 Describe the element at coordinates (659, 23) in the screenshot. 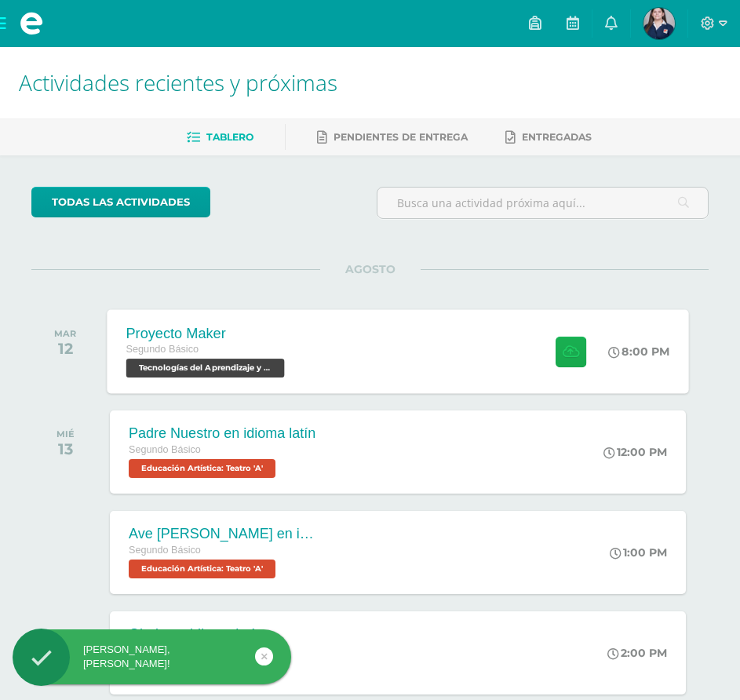

I see `img: 8a5cc4d30ce786d1cd95ec25b786880b.png` at that location.